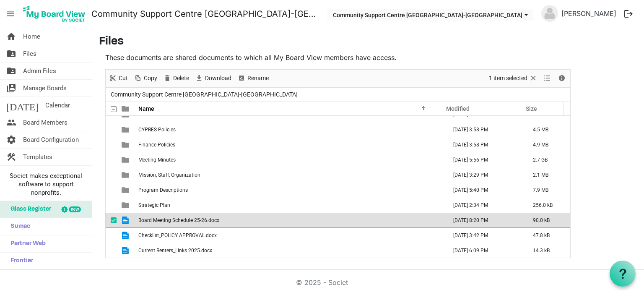  I want to click on button: Cut, so click(118, 78).